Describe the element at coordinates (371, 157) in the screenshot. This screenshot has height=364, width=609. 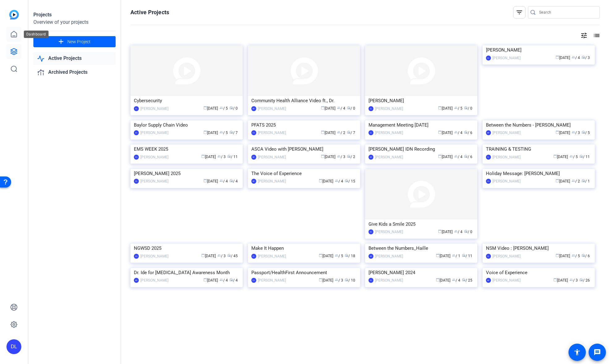
I see `div: MF` at that location.